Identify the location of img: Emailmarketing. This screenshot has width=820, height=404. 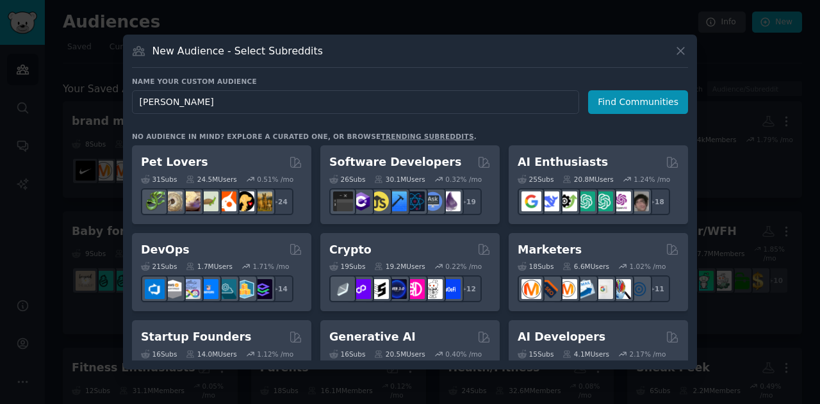
(585, 289).